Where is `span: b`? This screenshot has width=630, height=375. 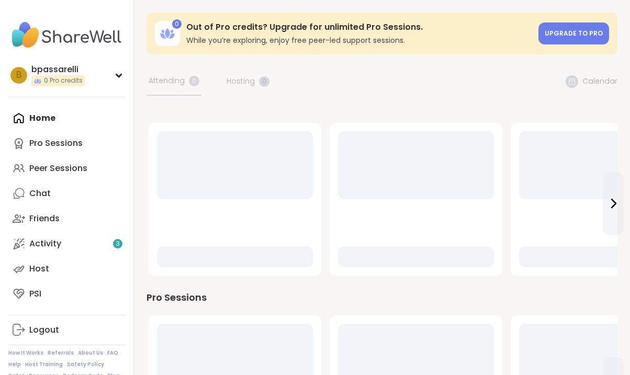
span: b is located at coordinates (19, 75).